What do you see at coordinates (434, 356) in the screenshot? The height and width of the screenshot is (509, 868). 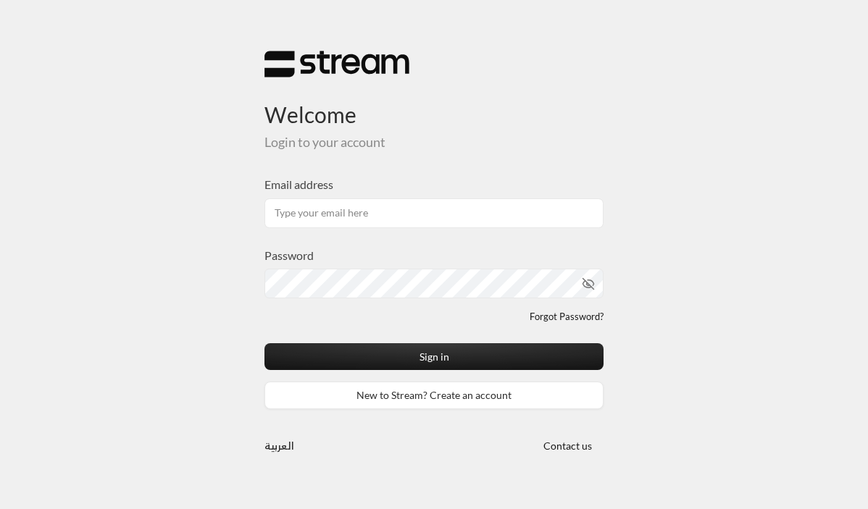 I see `button: Sign in` at bounding box center [434, 356].